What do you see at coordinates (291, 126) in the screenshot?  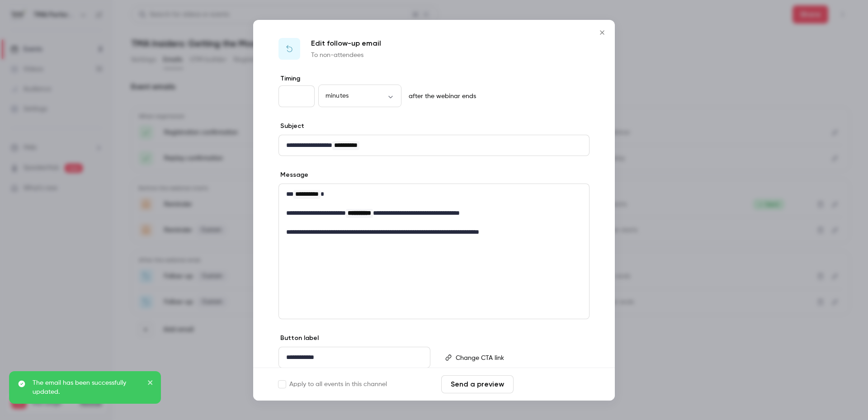 I see `label: Subject` at bounding box center [291, 126].